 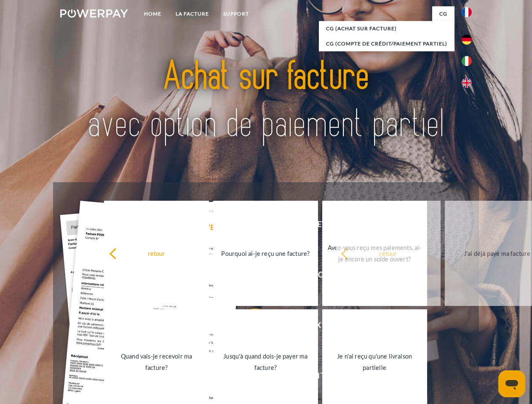 I want to click on a: LA FACTURE, so click(x=192, y=14).